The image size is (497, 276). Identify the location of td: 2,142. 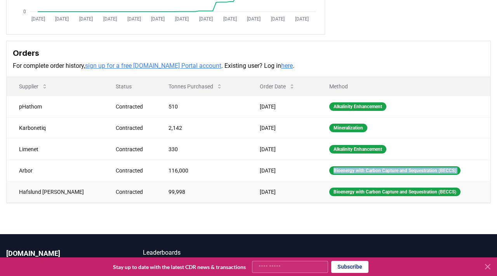
(201, 128).